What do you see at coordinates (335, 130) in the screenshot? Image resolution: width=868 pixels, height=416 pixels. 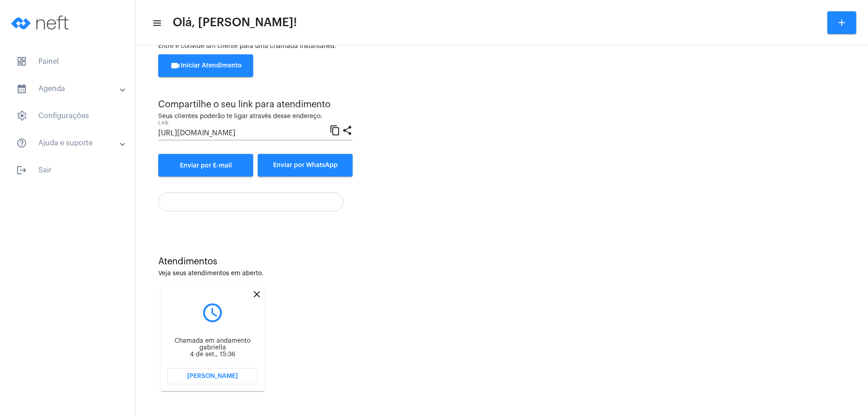 I see `mat-icon: content_copy` at bounding box center [335, 130].